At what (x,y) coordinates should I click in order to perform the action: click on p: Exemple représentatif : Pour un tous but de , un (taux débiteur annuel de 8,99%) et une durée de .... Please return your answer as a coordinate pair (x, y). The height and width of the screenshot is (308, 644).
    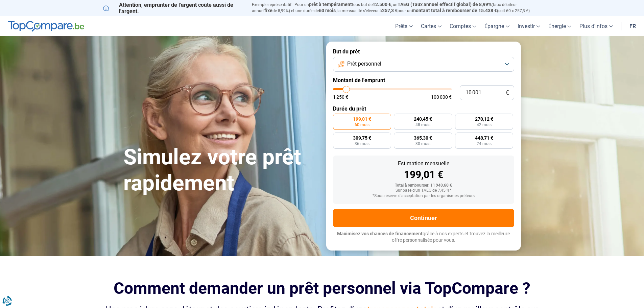
    Looking at the image, I should click on (396, 8).